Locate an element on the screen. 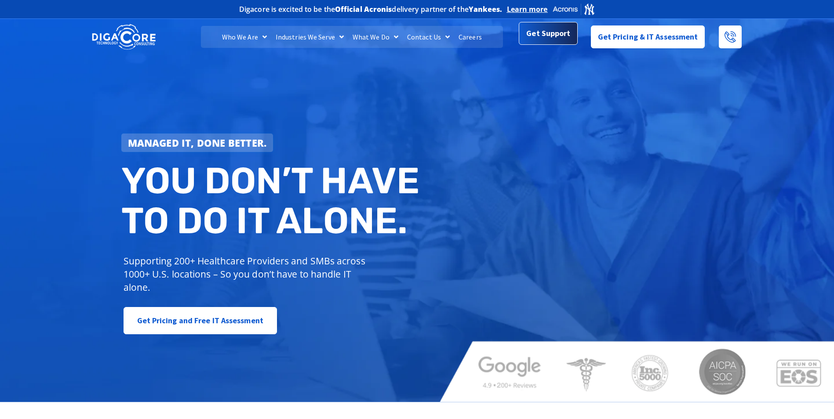 Image resolution: width=834 pixels, height=419 pixels. img: DigaCore Technology Consulting is located at coordinates (123, 37).